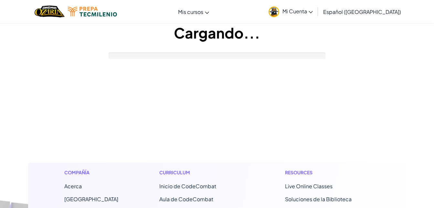  I want to click on h1: Compañía, so click(91, 172).